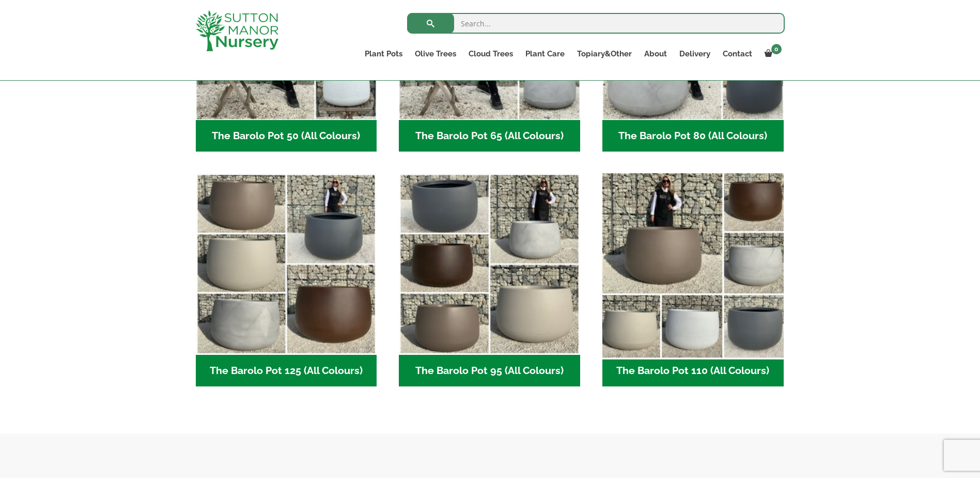 Image resolution: width=980 pixels, height=478 pixels. Describe the element at coordinates (489, 264) in the screenshot. I see `img: The Barolo Pot 95 (All Colours)` at that location.